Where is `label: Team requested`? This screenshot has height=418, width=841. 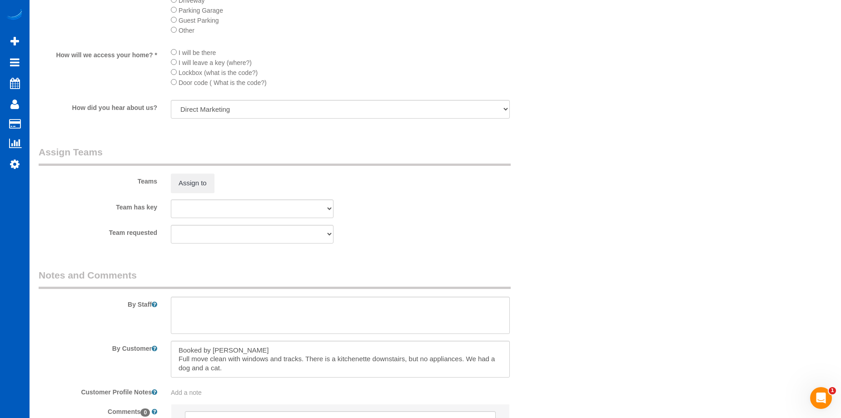 label: Team requested is located at coordinates (98, 231).